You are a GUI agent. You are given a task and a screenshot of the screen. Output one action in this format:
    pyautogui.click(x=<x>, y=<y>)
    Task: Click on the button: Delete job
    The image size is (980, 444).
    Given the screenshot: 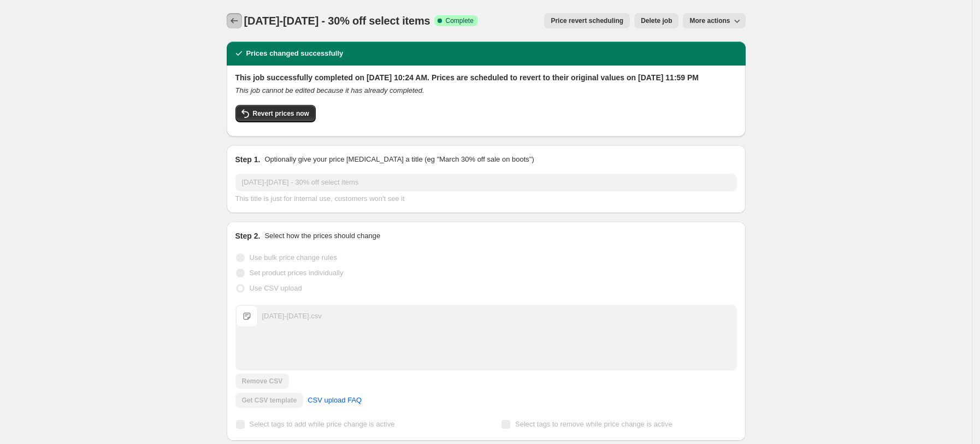 What is the action you would take?
    pyautogui.click(x=656, y=21)
    